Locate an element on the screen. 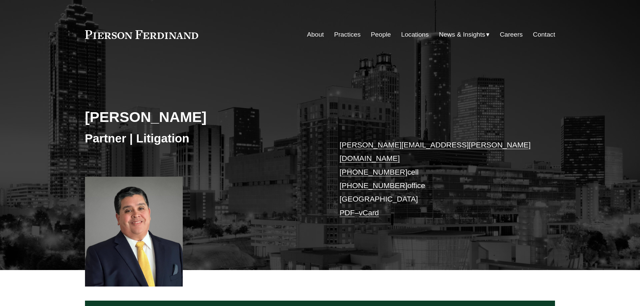 Image resolution: width=640 pixels, height=306 pixels. a: Contact is located at coordinates (544, 35).